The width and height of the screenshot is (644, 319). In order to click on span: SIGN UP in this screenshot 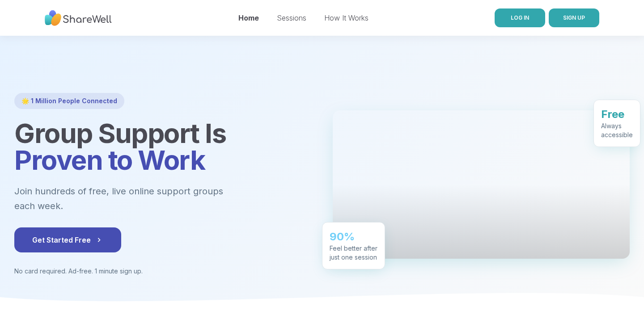, I will do `click(574, 18)`.